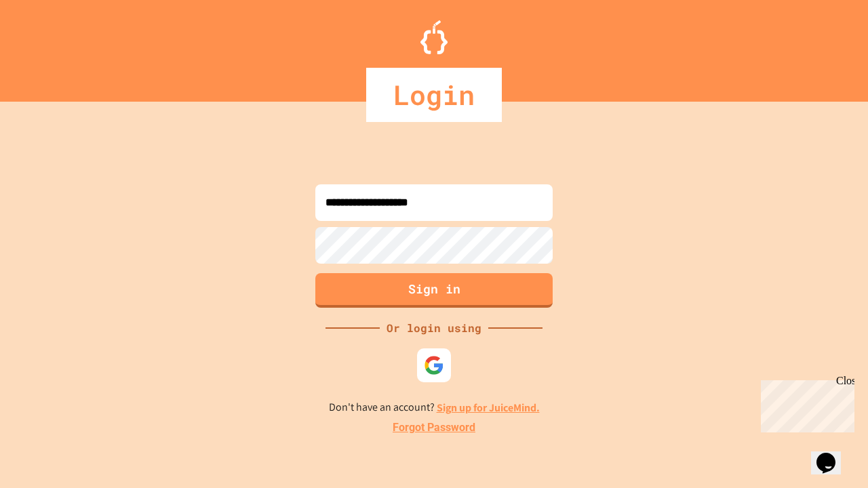 Image resolution: width=868 pixels, height=488 pixels. What do you see at coordinates (434, 37) in the screenshot?
I see `img: Logo.svg` at bounding box center [434, 37].